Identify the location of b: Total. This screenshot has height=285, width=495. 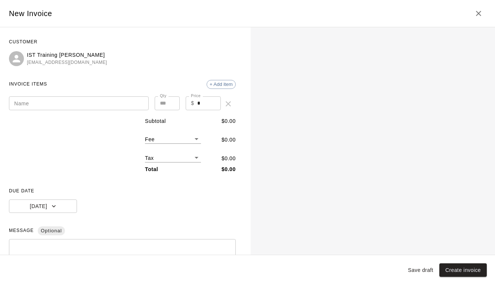
(151, 169).